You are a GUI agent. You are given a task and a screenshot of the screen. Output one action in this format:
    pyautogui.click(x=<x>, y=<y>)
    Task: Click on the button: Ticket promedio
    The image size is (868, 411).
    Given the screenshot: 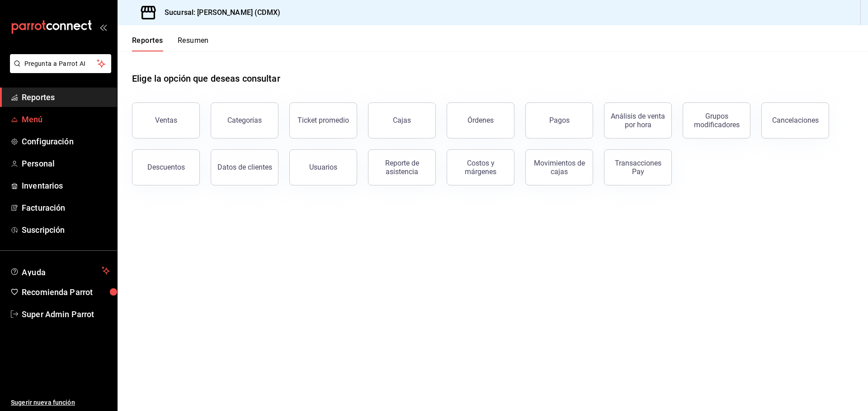 What is the action you would take?
    pyautogui.click(x=323, y=121)
    